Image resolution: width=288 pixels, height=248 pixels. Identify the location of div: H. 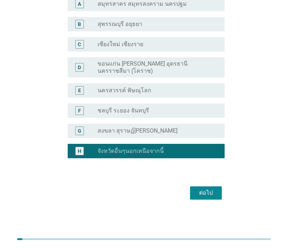
(80, 151).